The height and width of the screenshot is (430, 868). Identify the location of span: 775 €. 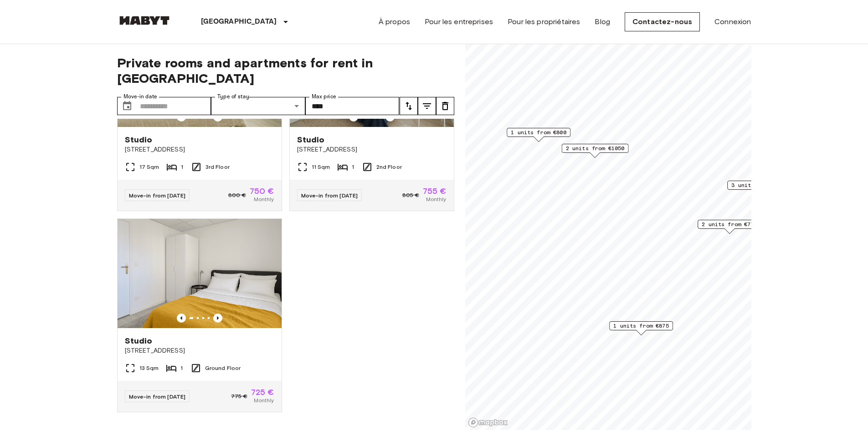
(239, 397).